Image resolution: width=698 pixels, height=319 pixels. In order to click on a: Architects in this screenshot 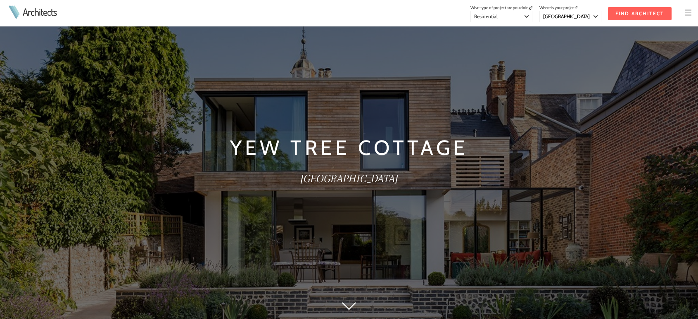, I will do `click(40, 12)`.